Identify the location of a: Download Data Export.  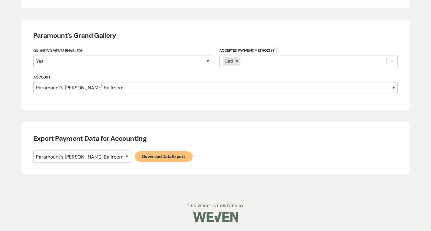
(164, 157).